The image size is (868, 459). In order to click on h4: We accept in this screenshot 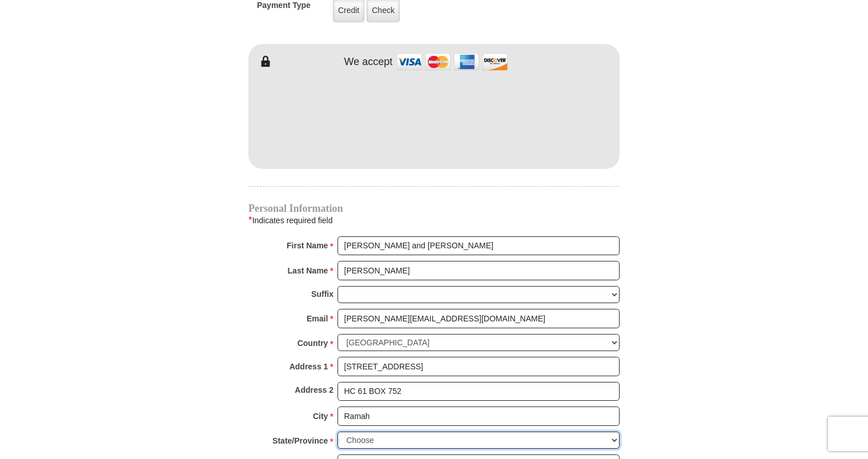, I will do `click(369, 62)`.